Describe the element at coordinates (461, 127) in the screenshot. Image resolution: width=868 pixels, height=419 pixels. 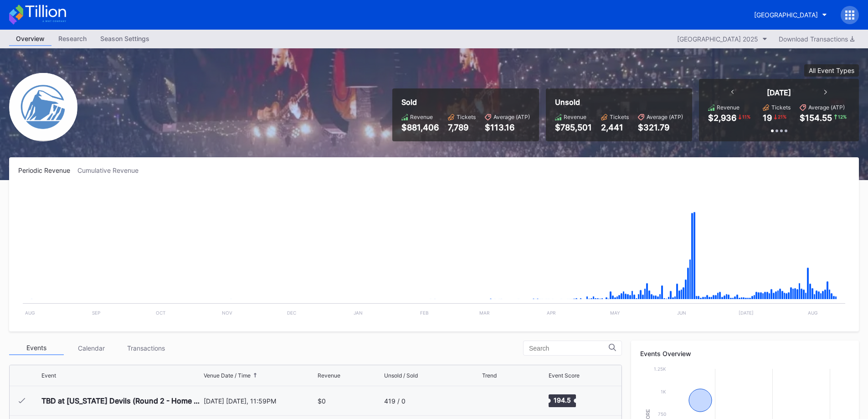
I see `div: 7,789` at that location.